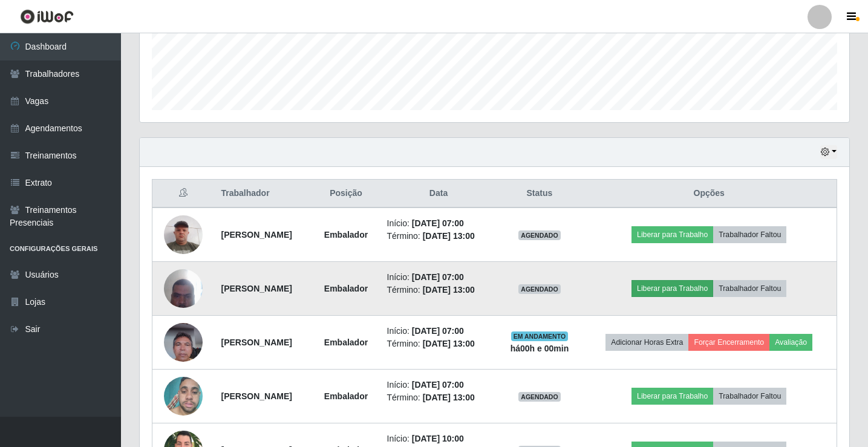 The height and width of the screenshot is (447, 868). I want to click on th: Trabalhador, so click(263, 194).